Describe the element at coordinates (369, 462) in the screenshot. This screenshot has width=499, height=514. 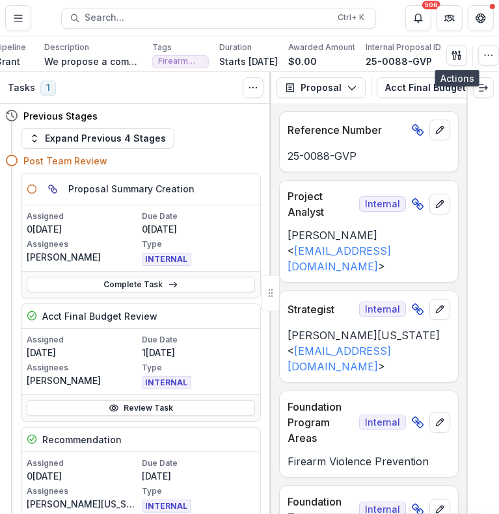
I see `p: Firearm Violence Prevention` at that location.